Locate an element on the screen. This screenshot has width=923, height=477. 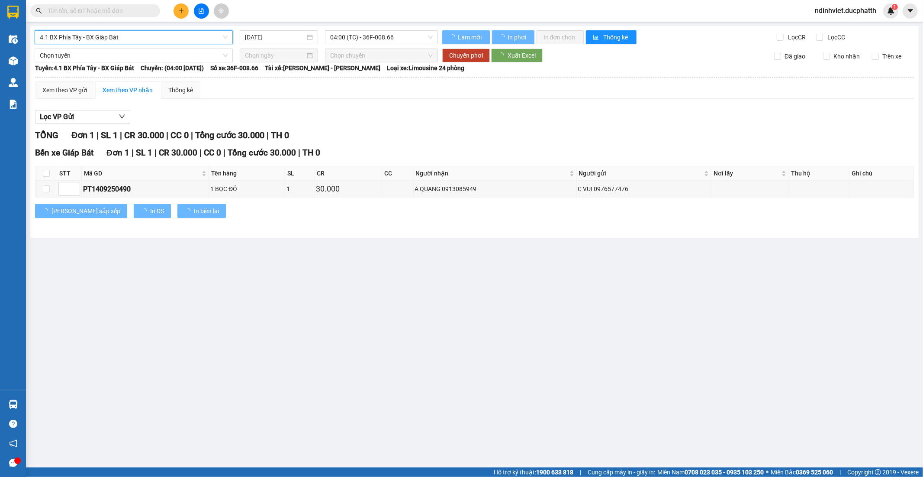
button: In DS is located at coordinates (152, 211).